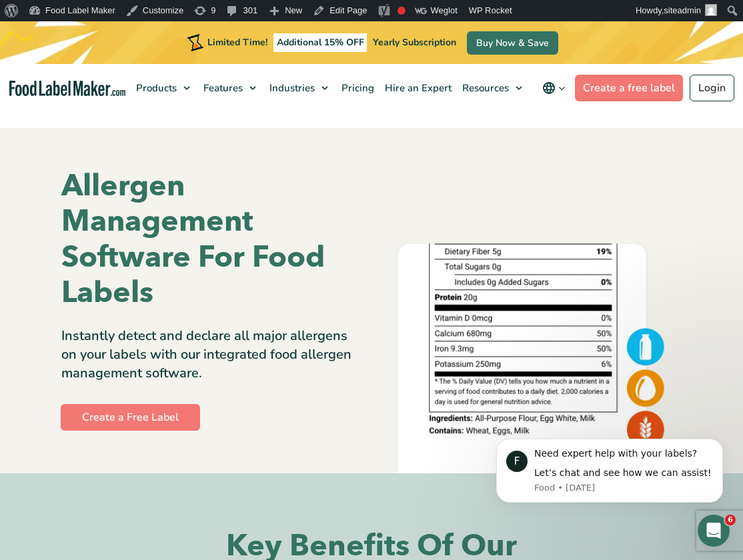 The image size is (743, 560). I want to click on a: Pricing, so click(356, 88).